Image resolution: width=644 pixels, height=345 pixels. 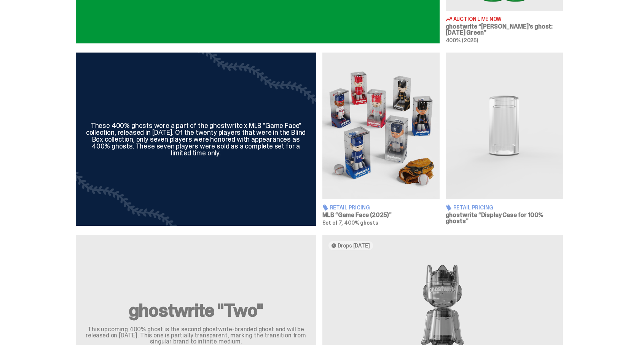 I want to click on h3: ghostwrite “Display Case for 100% ghosts”, so click(x=505, y=218).